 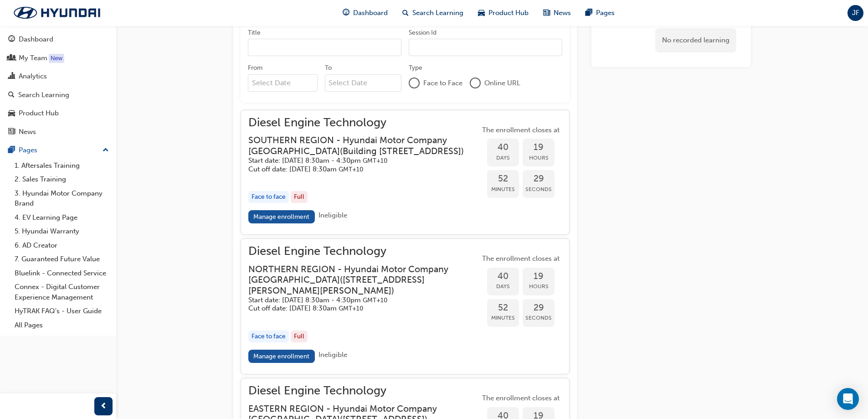 I want to click on a: news-iconNews, so click(x=557, y=12).